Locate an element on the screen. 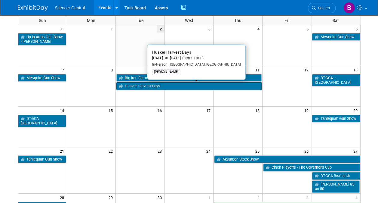  span: Sat is located at coordinates (336, 20).